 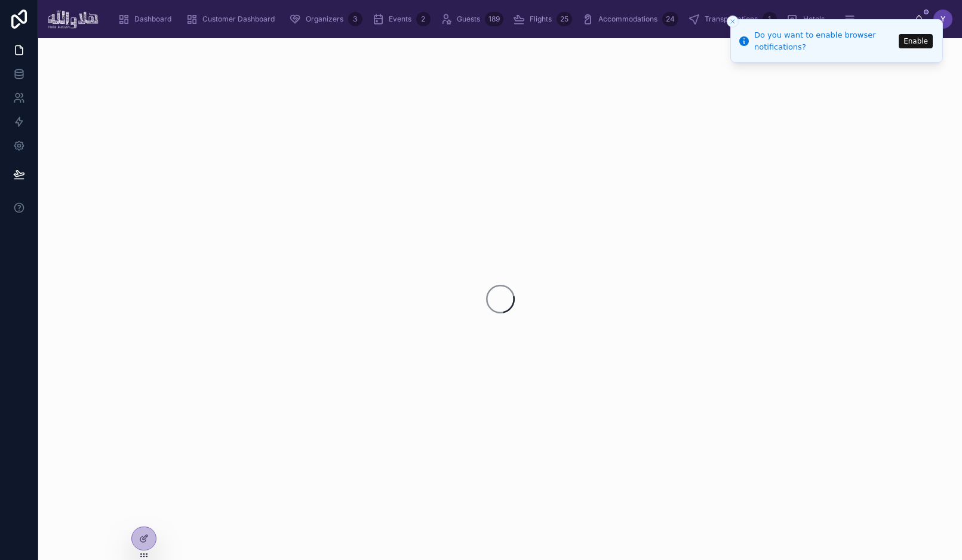 I want to click on span: Events, so click(x=400, y=19).